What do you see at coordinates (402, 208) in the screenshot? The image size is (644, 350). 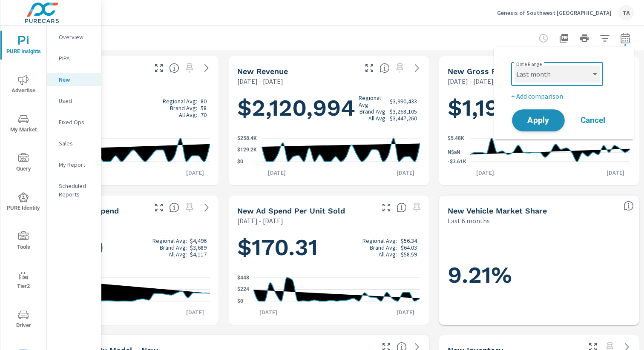 I see `span: Average cost of advertising per each vehicle sold at the dealer over the selected date range. The...` at bounding box center [402, 208].